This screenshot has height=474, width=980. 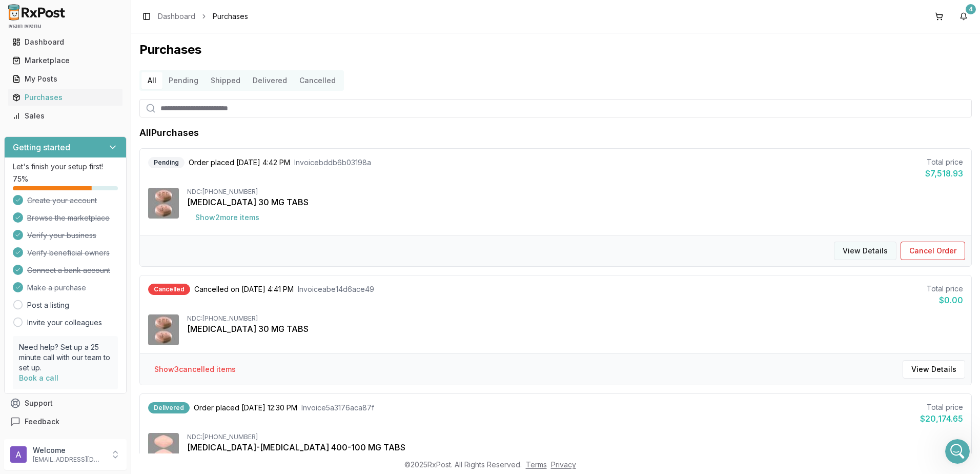 What do you see at coordinates (169, 408) in the screenshot?
I see `div: Delivered` at bounding box center [169, 408].